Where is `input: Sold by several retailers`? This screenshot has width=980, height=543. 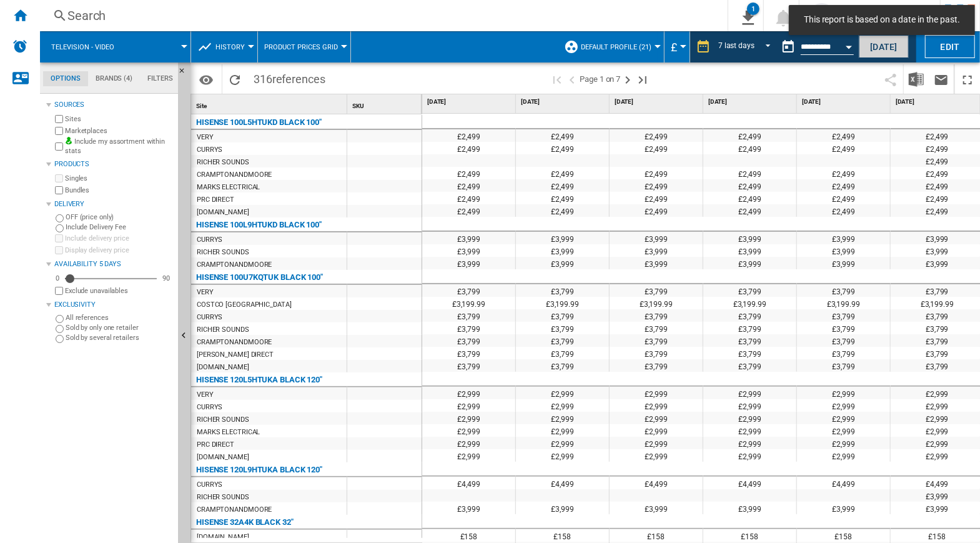 input: Sold by several retailers is located at coordinates (59, 338).